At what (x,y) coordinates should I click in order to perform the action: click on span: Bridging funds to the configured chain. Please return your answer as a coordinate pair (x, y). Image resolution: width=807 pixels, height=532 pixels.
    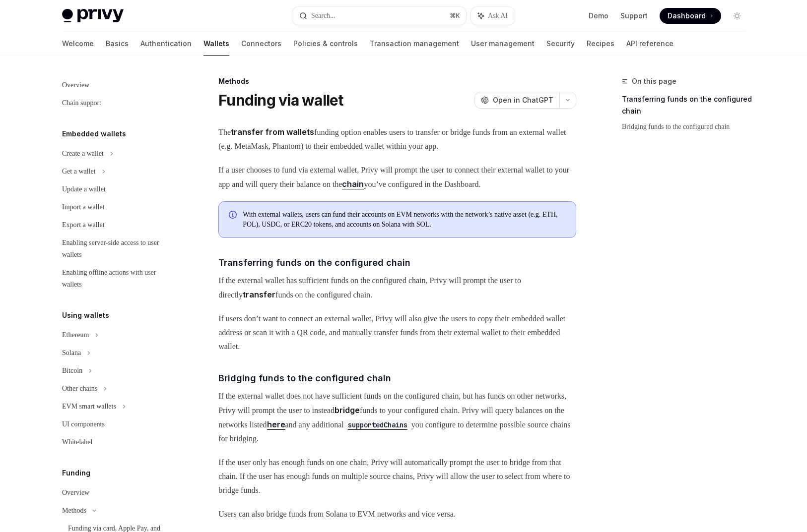
    Looking at the image, I should click on (304, 378).